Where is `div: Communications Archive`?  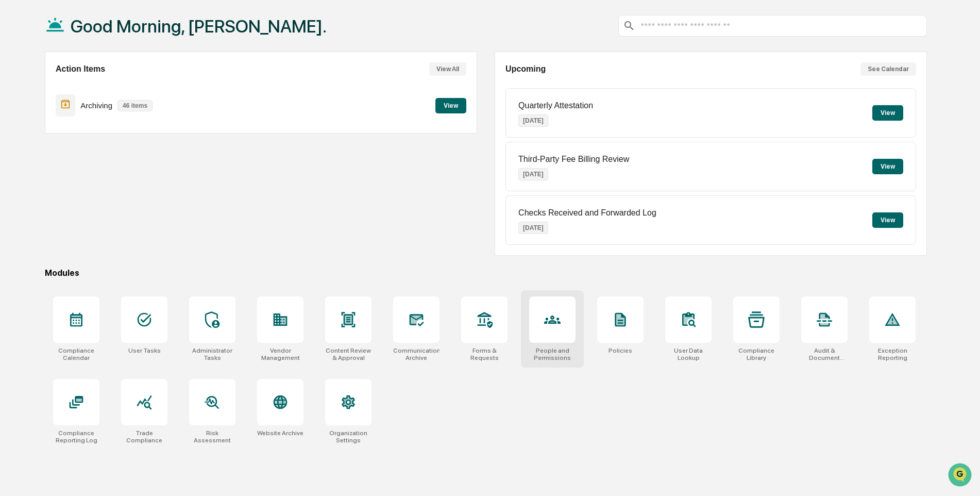
div: Communications Archive is located at coordinates (417, 354).